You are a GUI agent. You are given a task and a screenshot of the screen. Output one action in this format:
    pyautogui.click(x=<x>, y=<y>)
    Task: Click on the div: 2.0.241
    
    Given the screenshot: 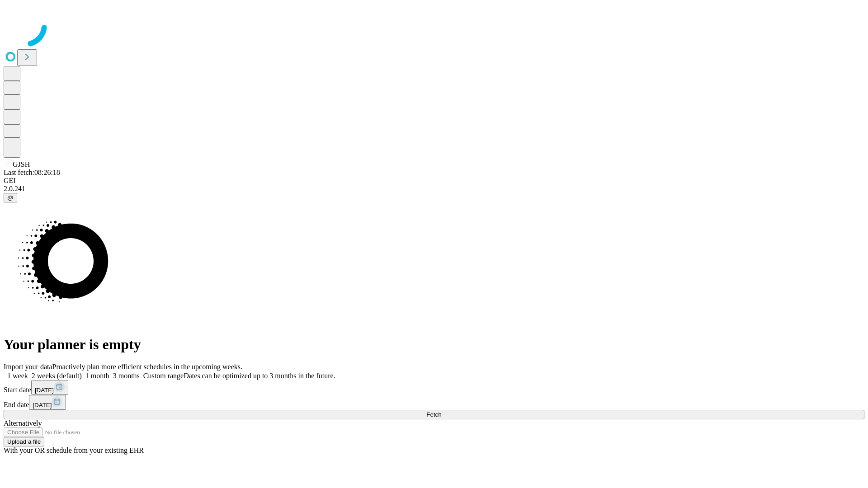 What is the action you would take?
    pyautogui.click(x=434, y=189)
    